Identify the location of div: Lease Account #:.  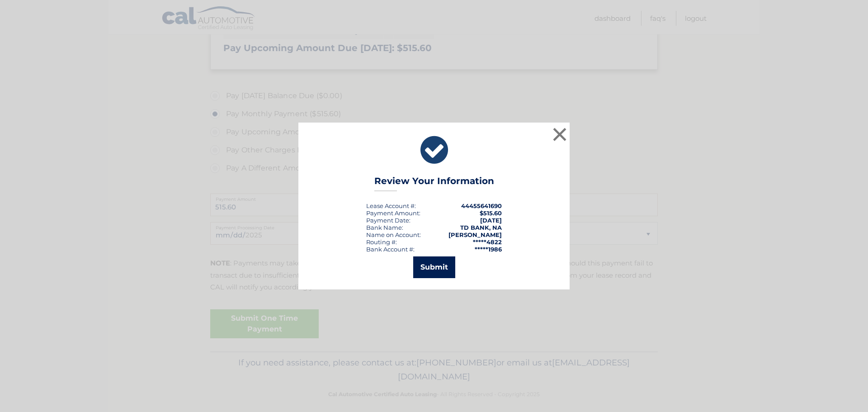
(391, 206).